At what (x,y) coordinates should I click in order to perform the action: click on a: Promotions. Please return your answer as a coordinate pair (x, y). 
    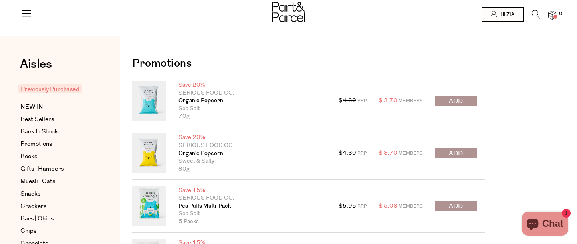
    Looking at the image, I should click on (57, 144).